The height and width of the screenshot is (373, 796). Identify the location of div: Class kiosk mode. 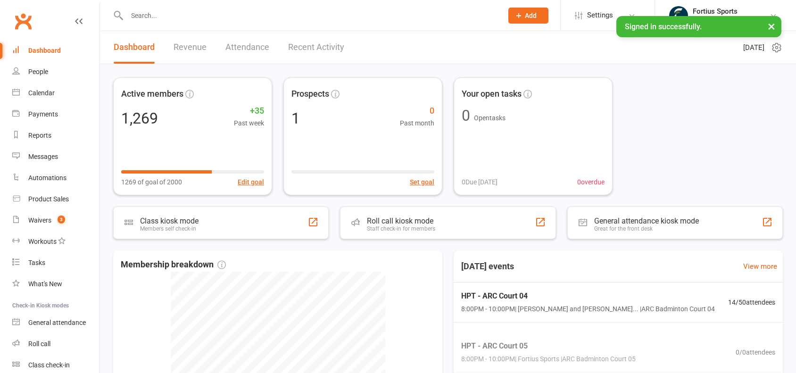
(169, 221).